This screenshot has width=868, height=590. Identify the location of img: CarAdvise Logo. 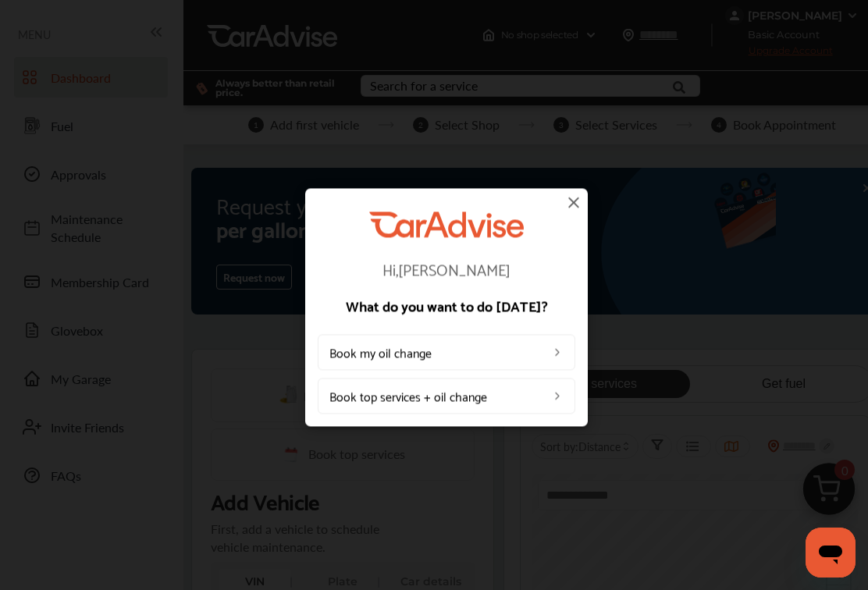
(446, 224).